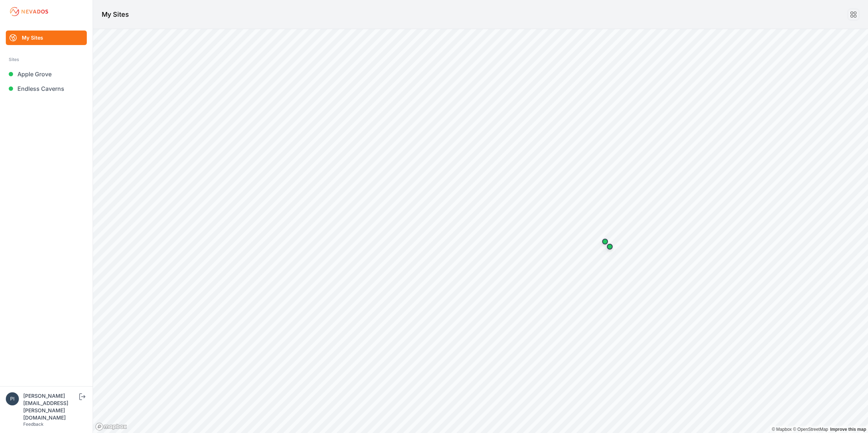 This screenshot has height=433, width=868. I want to click on div: Map marker, so click(605, 241).